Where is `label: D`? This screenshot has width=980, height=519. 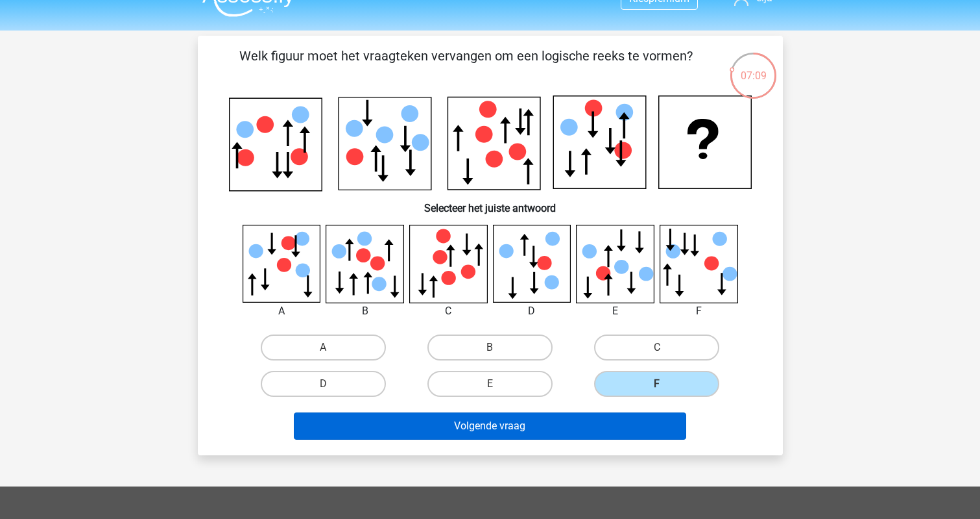 label: D is located at coordinates (323, 384).